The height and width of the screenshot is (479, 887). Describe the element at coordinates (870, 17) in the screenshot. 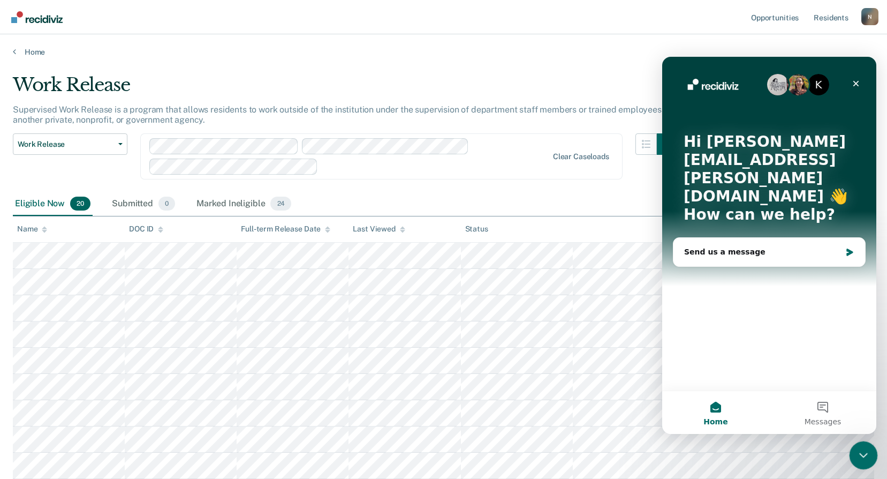

I see `button: Profile dropdown button` at that location.